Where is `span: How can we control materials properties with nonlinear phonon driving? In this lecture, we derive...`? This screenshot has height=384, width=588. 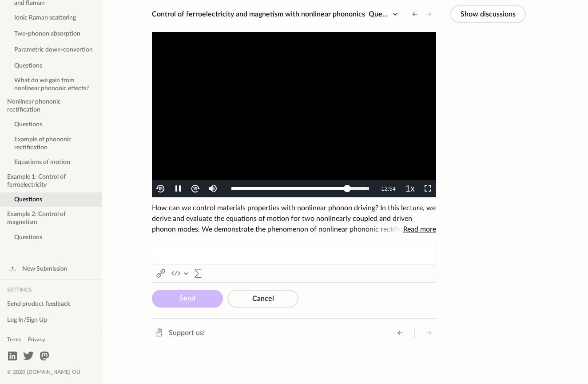
span: How can we control materials properties with nonlinear phonon driving? In this lecture, we derive... is located at coordinates (294, 219).